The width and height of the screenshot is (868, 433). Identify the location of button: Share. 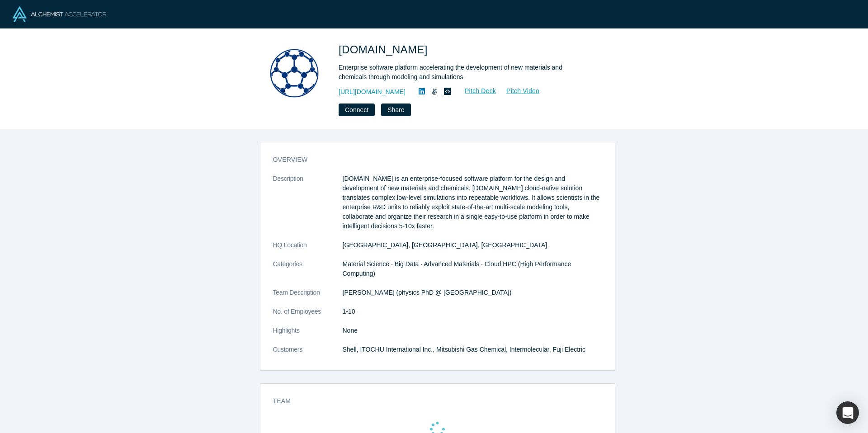
(396, 110).